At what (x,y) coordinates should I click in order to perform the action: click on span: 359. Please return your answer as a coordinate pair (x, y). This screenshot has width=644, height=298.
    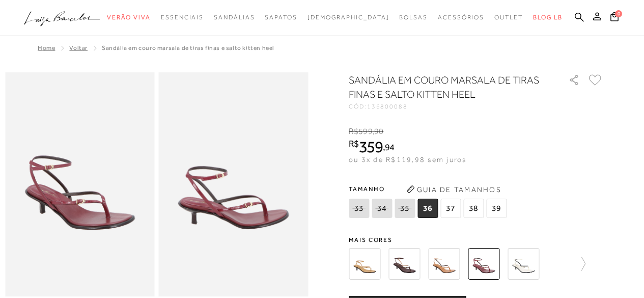
    Looking at the image, I should click on (371, 147).